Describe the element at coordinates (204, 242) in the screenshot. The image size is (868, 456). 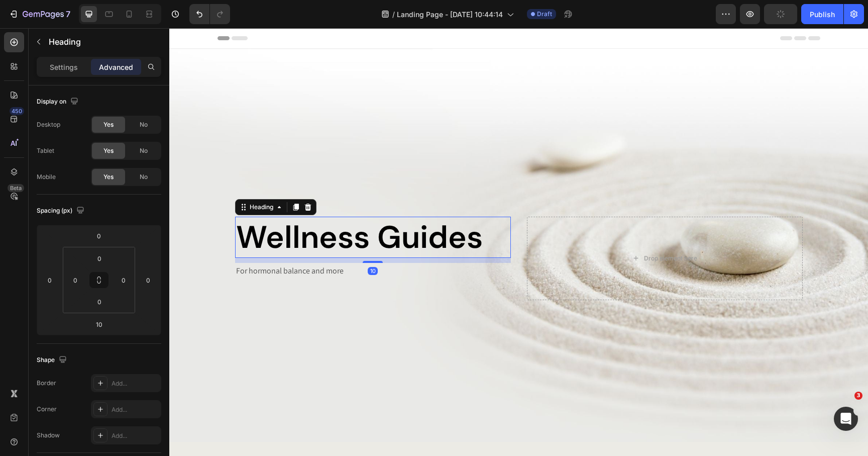
I see `p: For hormonal balance and more` at that location.